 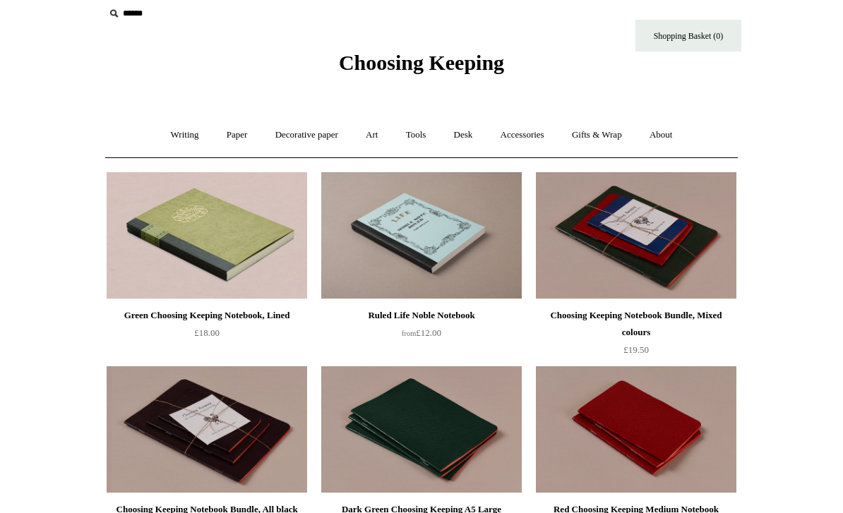 I want to click on a: Choosing Keeping Notebook Bundle, Mixed colours £19.50, so click(x=636, y=336).